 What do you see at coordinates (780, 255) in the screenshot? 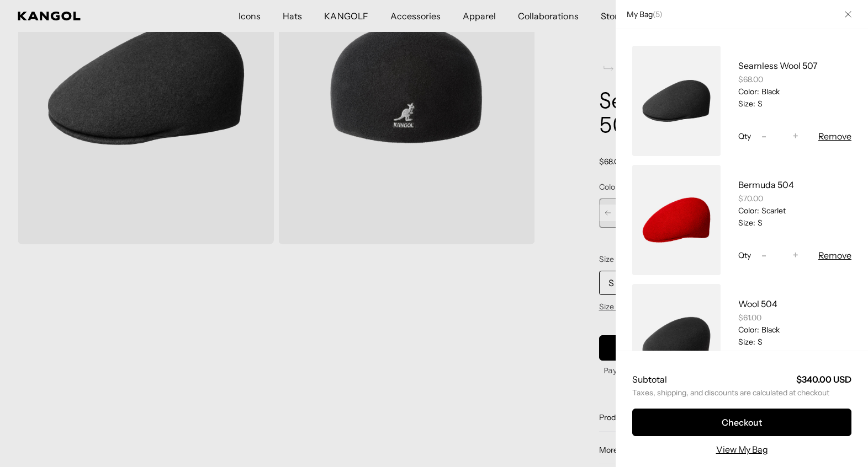
I see `input: Quantity for Bermuda 504` at bounding box center [780, 255].